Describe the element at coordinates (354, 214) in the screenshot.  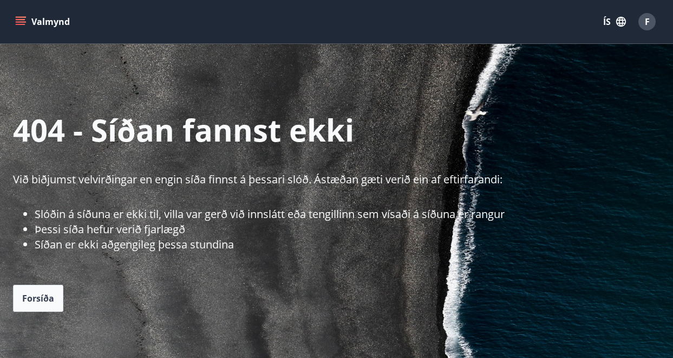
I see `li: Slóðin á síðuna er ekki til, villa var gerð við innslátt eða tengillinn sem vísaði á síðuna er ra...` at that location.